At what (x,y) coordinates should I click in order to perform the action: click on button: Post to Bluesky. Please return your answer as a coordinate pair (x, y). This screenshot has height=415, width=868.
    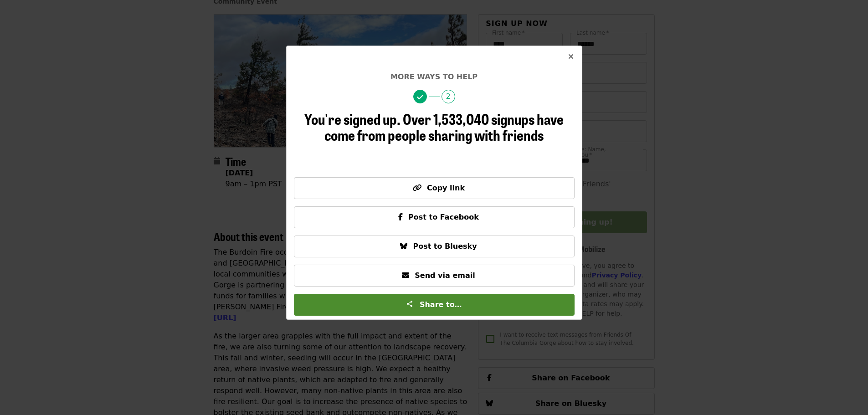
    Looking at the image, I should click on (434, 246).